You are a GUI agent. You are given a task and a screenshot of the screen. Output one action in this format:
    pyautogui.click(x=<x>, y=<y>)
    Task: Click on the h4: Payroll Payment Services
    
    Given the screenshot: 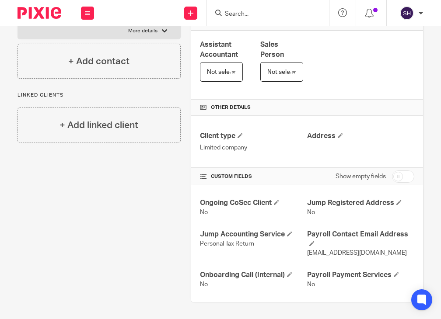 What is the action you would take?
    pyautogui.click(x=361, y=275)
    